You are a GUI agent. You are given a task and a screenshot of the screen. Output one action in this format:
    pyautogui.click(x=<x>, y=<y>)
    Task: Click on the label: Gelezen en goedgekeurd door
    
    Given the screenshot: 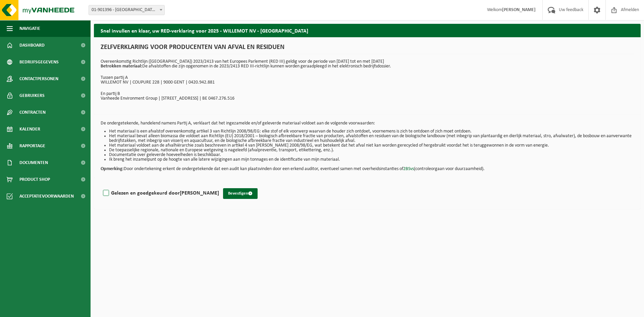 What is the action you would take?
    pyautogui.click(x=160, y=193)
    